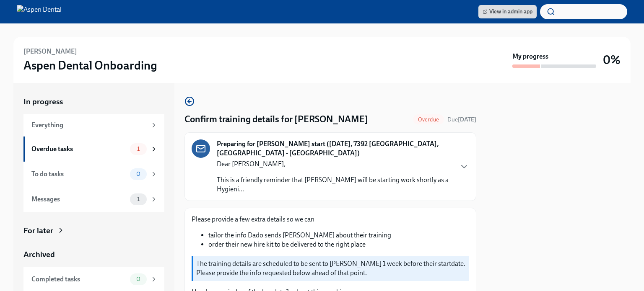 The width and height of the screenshot is (644, 291). What do you see at coordinates (461, 119) in the screenshot?
I see `span: Due` at bounding box center [461, 119].